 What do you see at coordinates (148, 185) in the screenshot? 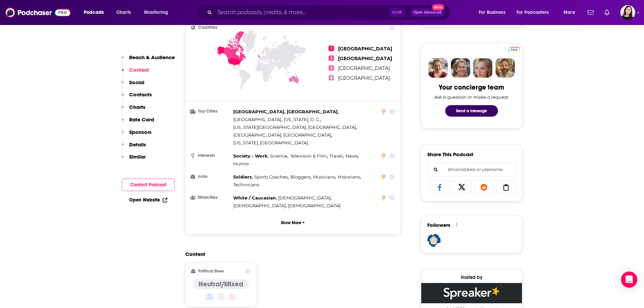
I see `button: Contact Podcast` at bounding box center [148, 185].